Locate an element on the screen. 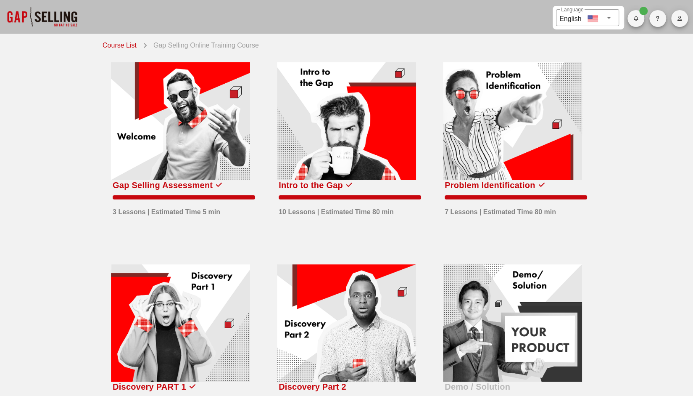 The height and width of the screenshot is (396, 693). div: 7 Lessons | Estimated Time 80 min is located at coordinates (500, 210).